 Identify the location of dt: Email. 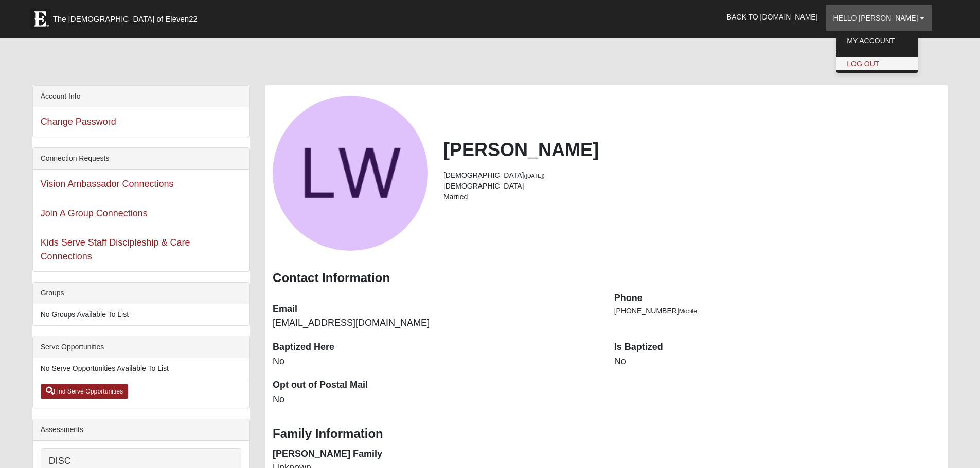
(436, 309).